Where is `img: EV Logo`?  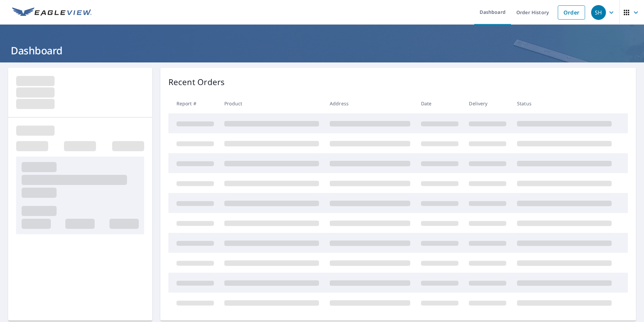
img: EV Logo is located at coordinates (52, 12).